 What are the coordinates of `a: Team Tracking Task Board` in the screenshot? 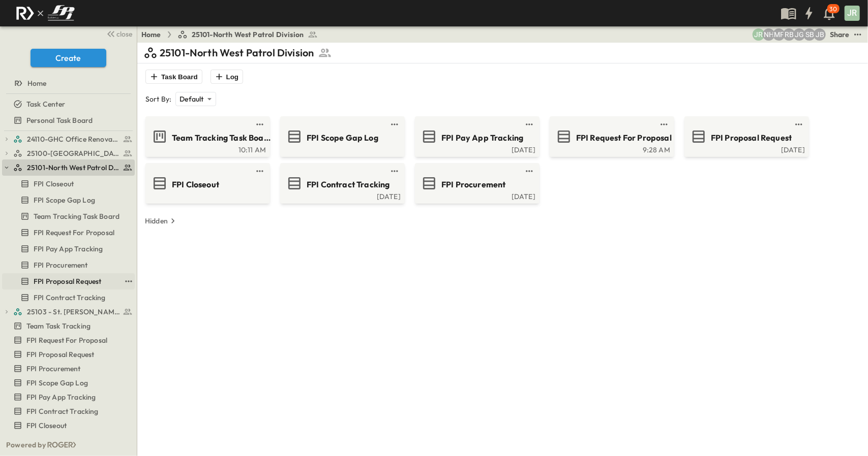 It's located at (206, 136).